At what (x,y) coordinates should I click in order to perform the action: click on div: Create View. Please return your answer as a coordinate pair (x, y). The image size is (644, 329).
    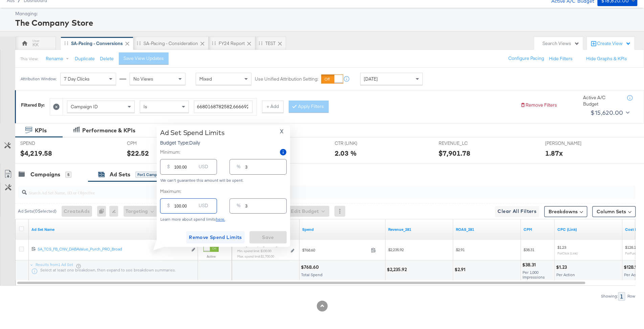
    Looking at the image, I should click on (614, 44).